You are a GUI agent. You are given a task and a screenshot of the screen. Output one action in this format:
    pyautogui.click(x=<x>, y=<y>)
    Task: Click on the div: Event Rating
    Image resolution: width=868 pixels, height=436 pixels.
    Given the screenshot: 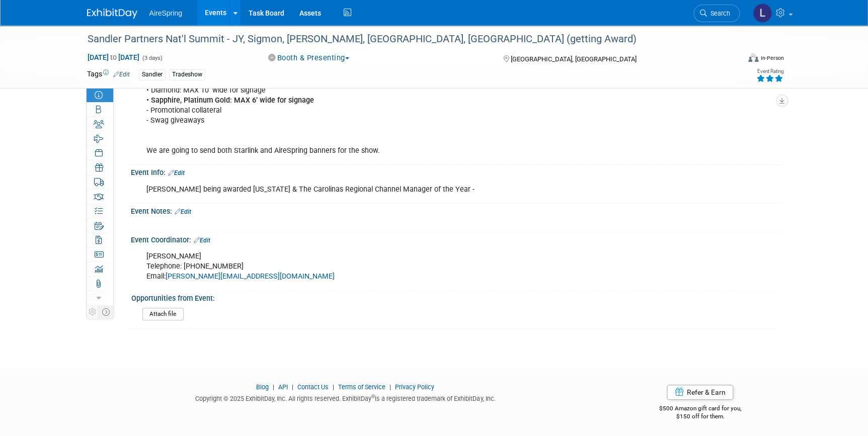 What is the action you would take?
    pyautogui.click(x=769, y=72)
    